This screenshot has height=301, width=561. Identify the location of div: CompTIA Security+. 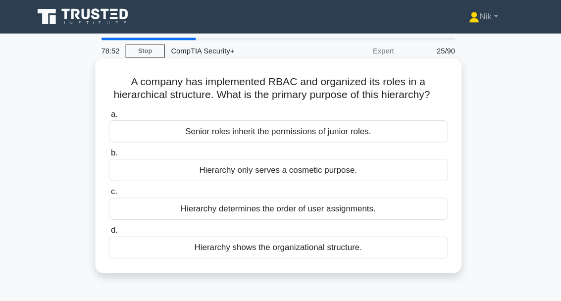
(241, 48).